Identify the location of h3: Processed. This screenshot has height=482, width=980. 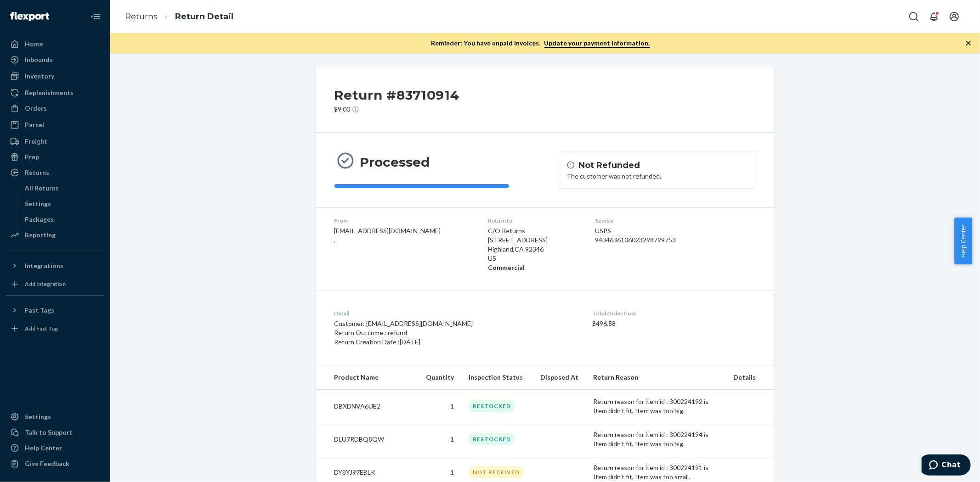
(395, 162).